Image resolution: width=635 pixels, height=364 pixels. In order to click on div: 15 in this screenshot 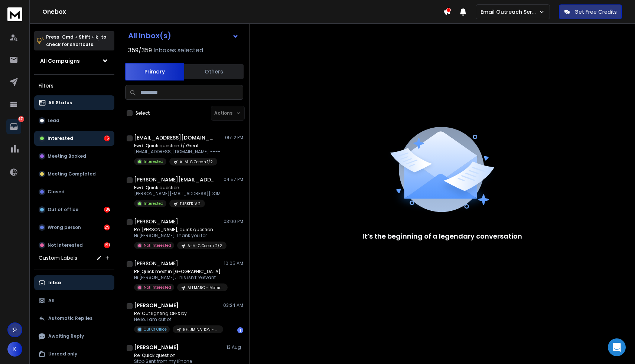, I will do `click(107, 138)`.